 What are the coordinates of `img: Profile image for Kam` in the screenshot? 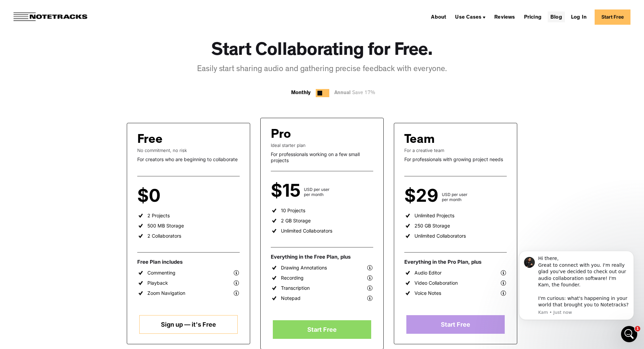 It's located at (21, 21).